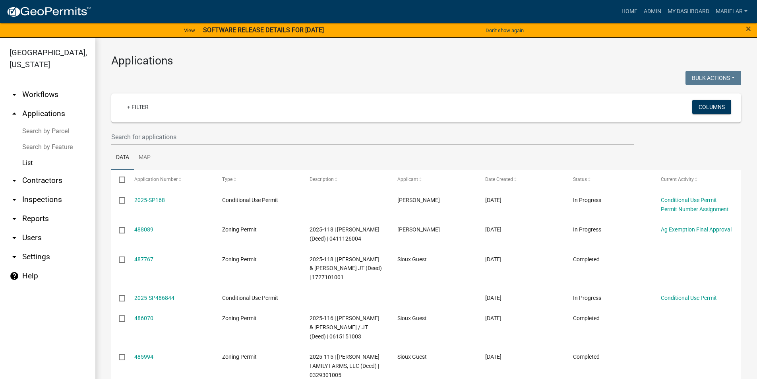 This screenshot has height=379, width=757. Describe the element at coordinates (122, 158) in the screenshot. I see `a: Data` at that location.